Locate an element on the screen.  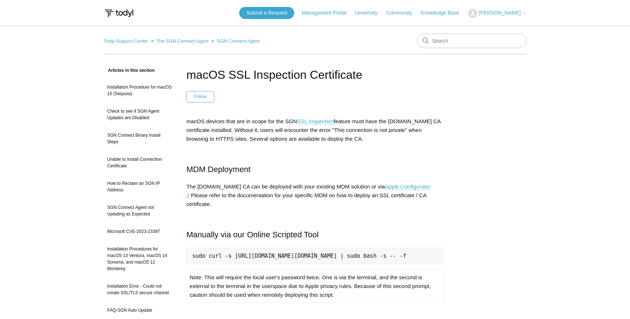
a: University is located at coordinates (369, 13).